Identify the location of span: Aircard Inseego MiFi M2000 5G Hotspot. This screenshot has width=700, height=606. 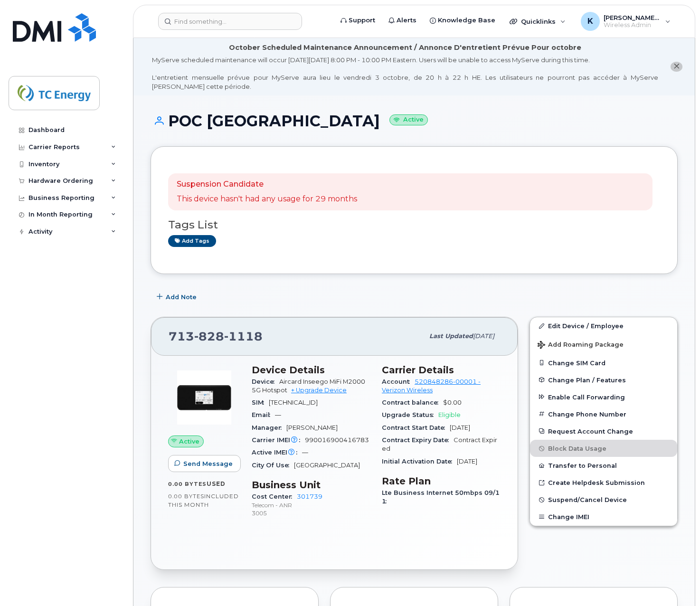
(308, 386).